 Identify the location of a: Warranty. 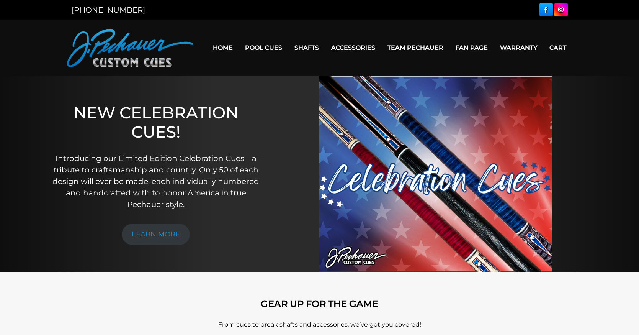
(519, 47).